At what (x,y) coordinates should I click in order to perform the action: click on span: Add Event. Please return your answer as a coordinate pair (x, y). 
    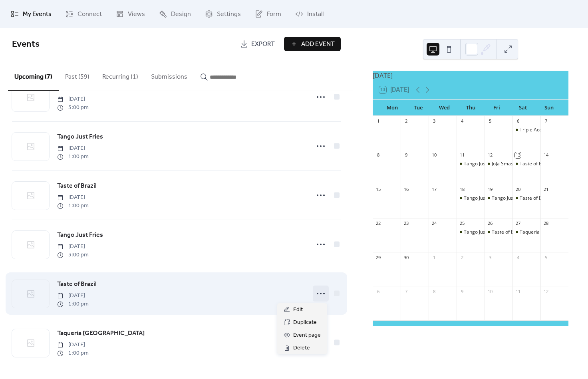
    Looking at the image, I should click on (317, 44).